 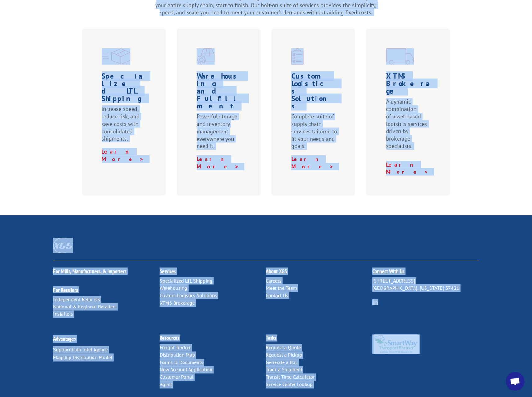 I want to click on a: Installers, so click(x=63, y=314).